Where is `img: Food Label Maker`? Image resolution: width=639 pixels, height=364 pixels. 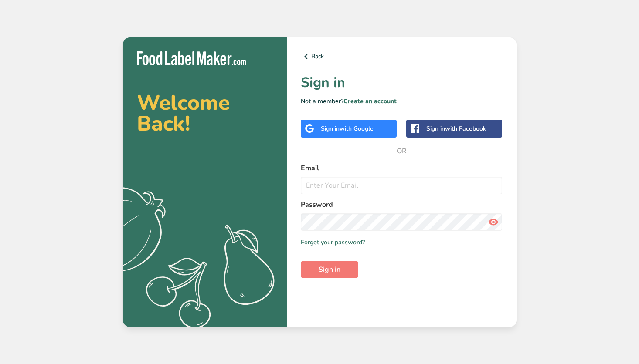 img: Food Label Maker is located at coordinates (192, 59).